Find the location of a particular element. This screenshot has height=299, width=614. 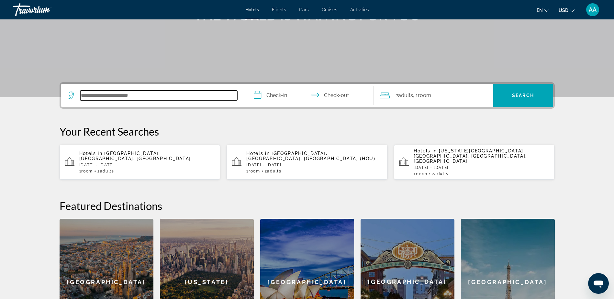

a: Hotels is located at coordinates (252, 10).